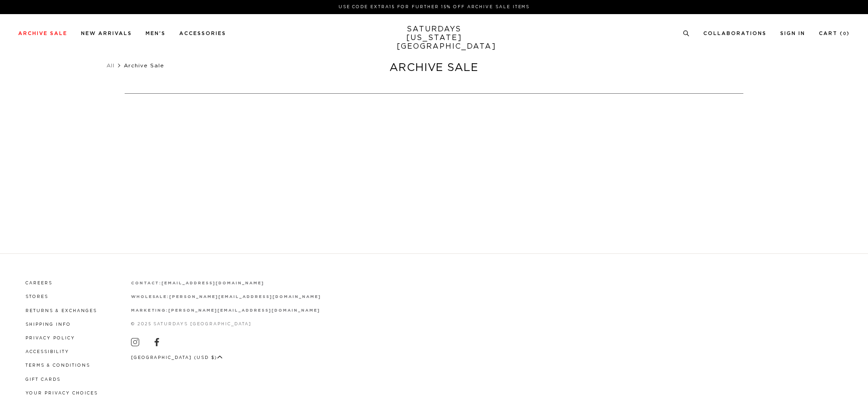 The width and height of the screenshot is (868, 409). Describe the element at coordinates (48, 324) in the screenshot. I see `a: Shipping Info` at that location.